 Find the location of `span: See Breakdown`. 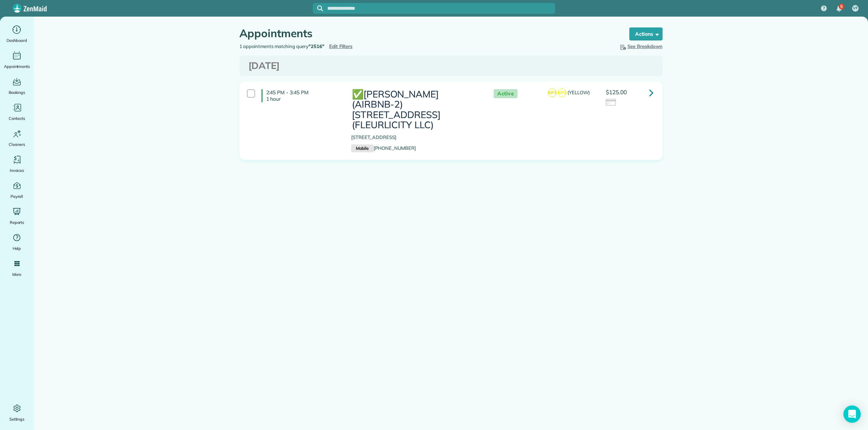

span: See Breakdown is located at coordinates (640, 46).